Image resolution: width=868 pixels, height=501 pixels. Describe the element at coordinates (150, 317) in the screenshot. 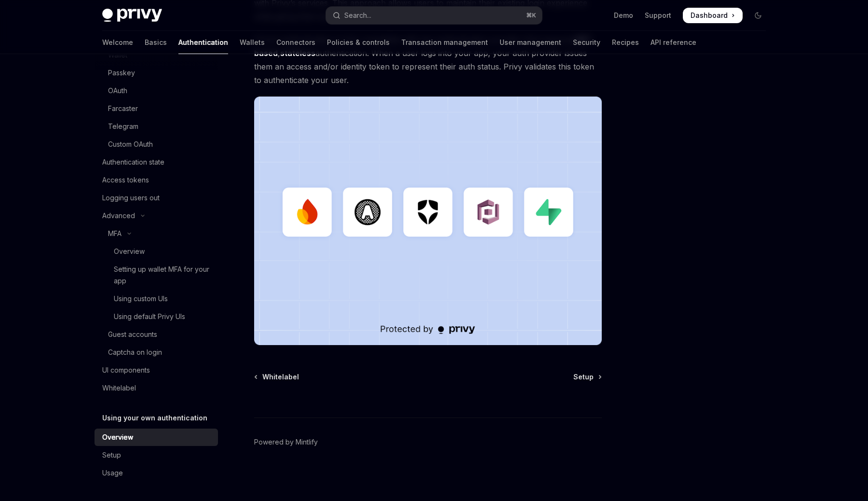

I see `div: Using default Privy UIs` at that location.